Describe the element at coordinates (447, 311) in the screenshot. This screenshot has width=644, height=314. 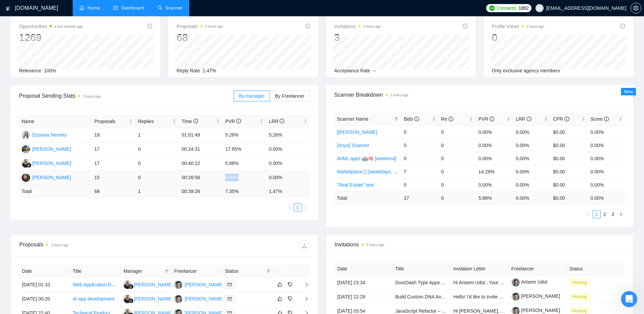
I see `a: JavaScript Refactor – Lightweight Chatbot Loader` at that location.